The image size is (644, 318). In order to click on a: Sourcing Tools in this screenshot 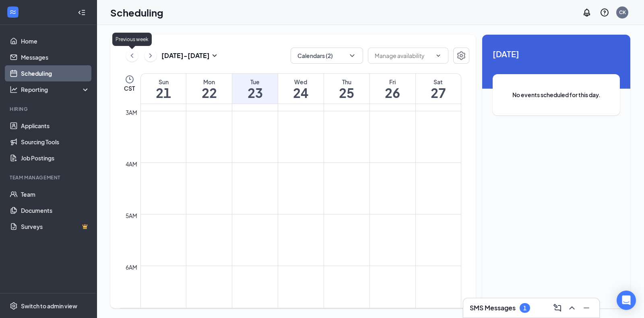, I will do `click(55, 142)`.